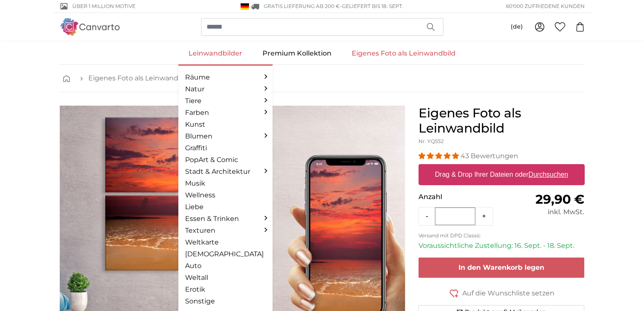 This screenshot has width=644, height=311. What do you see at coordinates (225, 231) in the screenshot?
I see `a: Texturen` at bounding box center [225, 231].